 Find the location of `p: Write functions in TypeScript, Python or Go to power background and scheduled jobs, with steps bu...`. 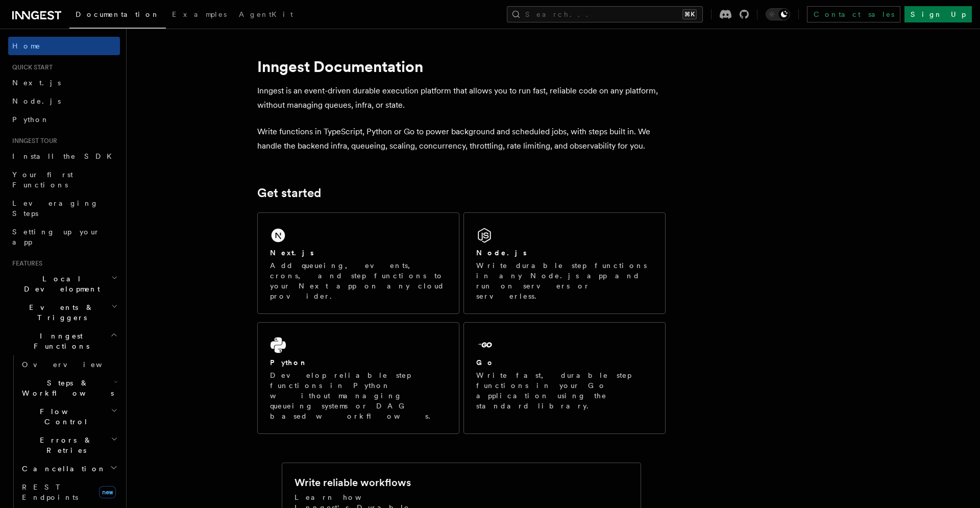

p: Write functions in TypeScript, Python or Go to power background and scheduled jobs, with steps bu... is located at coordinates (462, 138).